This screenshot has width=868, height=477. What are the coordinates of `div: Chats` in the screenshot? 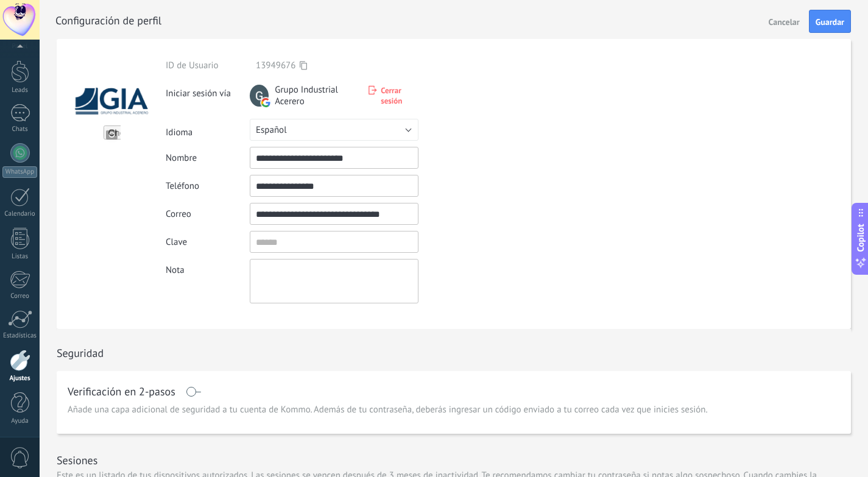 It's located at (21, 129).